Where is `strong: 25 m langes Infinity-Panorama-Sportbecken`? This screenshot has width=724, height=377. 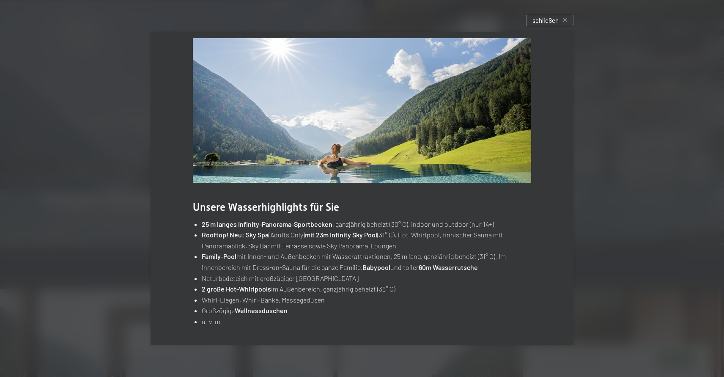
strong: 25 m langes Infinity-Panorama-Sportbecken is located at coordinates (267, 224).